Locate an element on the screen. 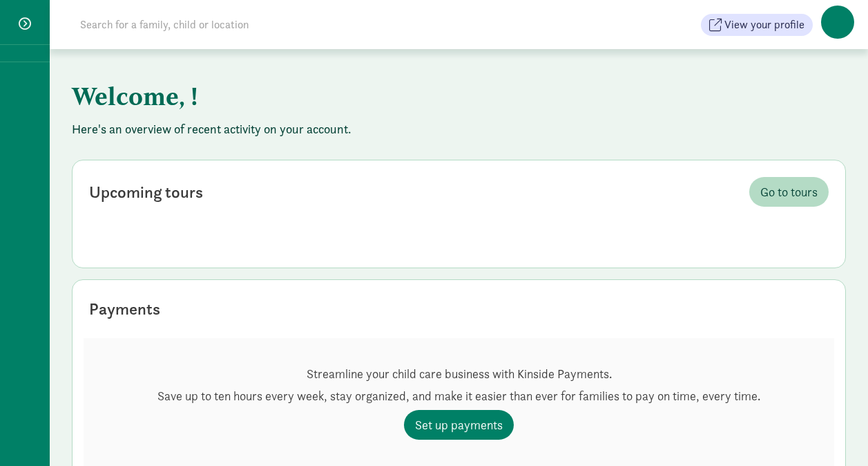  div: Upcoming tours is located at coordinates (146, 192).